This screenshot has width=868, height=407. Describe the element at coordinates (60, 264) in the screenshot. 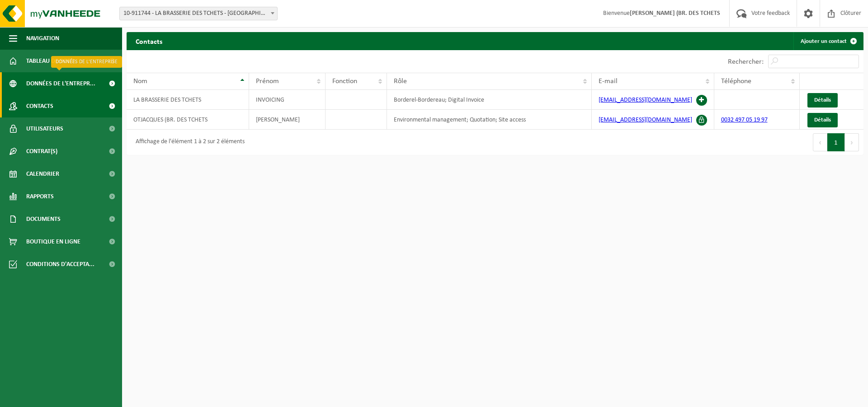

I see `span: Conditions d'accepta...` at that location.